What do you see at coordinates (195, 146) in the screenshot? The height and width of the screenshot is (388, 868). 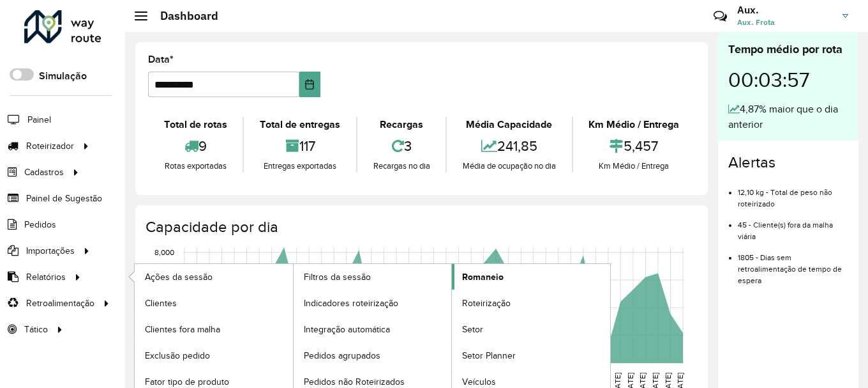 I see `div: 9` at bounding box center [195, 146].